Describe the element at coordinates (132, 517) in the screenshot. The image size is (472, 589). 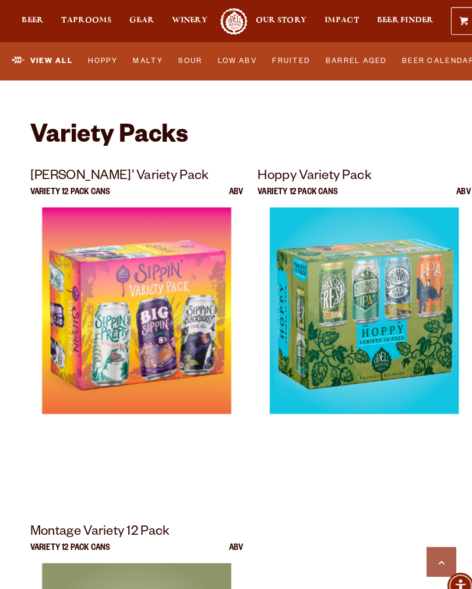
I see `p: Montage Variety 12 Pack` at that location.